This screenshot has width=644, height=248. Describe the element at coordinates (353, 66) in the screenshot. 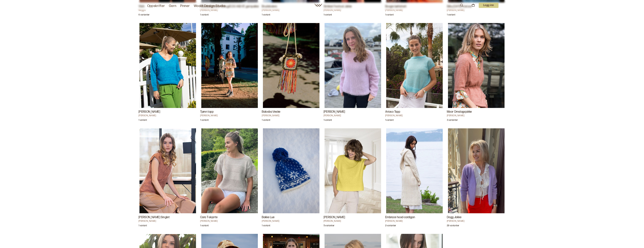

I see `img: Vibeke LauritsenWynn Genser` at that location.